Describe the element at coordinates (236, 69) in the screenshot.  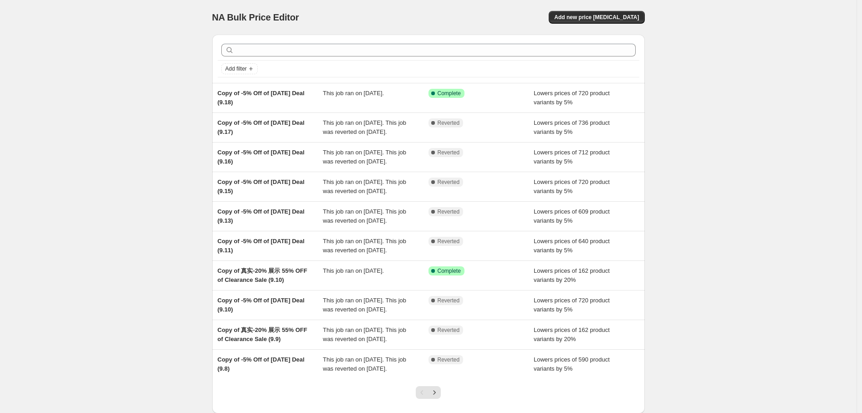
I see `span: Add filter` at that location.